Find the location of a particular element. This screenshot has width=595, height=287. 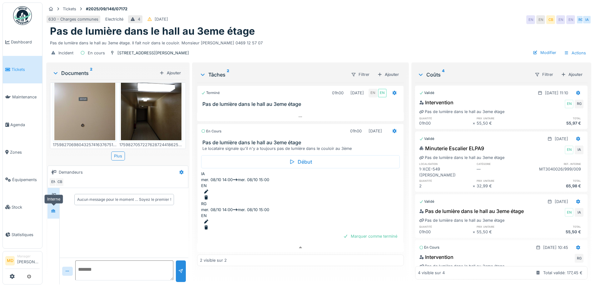

a: Équipements is located at coordinates (22, 179).